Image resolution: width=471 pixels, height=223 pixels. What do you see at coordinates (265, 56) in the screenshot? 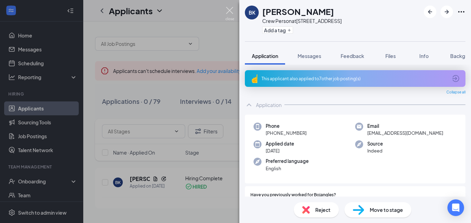
I see `span: Application` at bounding box center [265, 56].